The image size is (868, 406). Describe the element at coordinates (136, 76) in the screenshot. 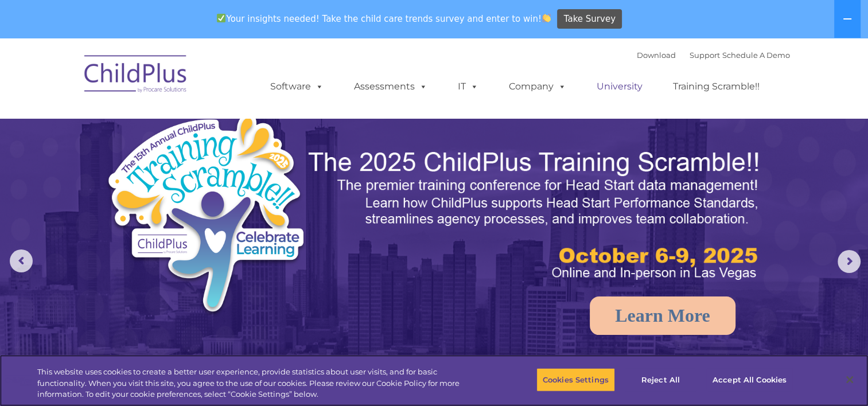

I see `img: ChildPlus by Procare Solutions` at that location.